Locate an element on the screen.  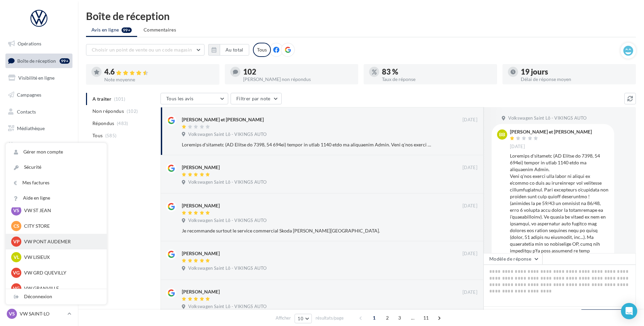
p: VW ST JEAN is located at coordinates (61, 210).